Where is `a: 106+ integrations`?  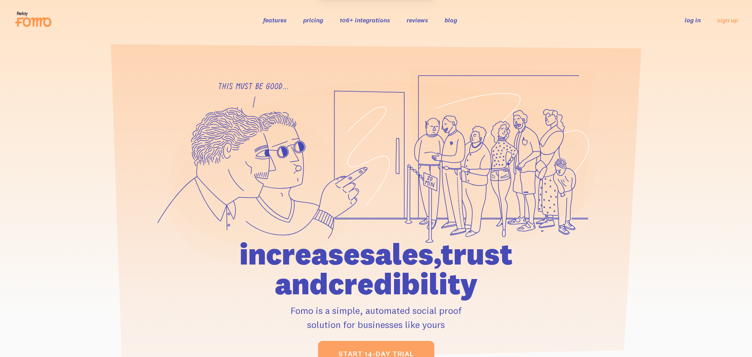
a: 106+ integrations is located at coordinates (365, 20).